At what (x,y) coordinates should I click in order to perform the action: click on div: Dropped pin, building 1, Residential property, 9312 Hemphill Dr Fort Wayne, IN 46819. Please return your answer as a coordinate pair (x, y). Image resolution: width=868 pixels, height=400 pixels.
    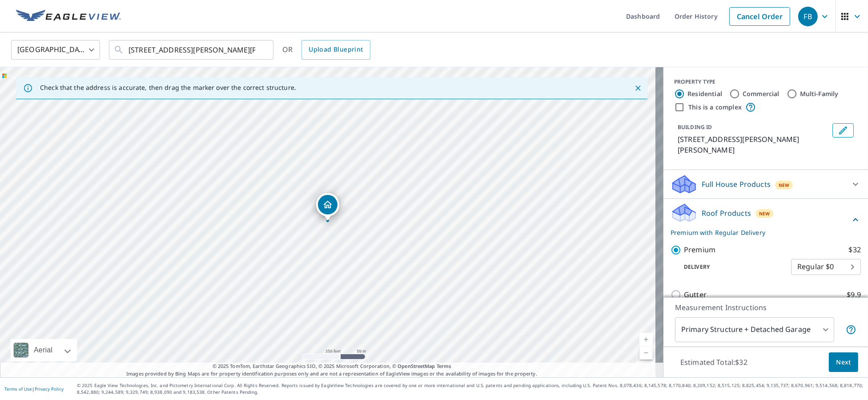
    Looking at the image, I should click on (328, 207).